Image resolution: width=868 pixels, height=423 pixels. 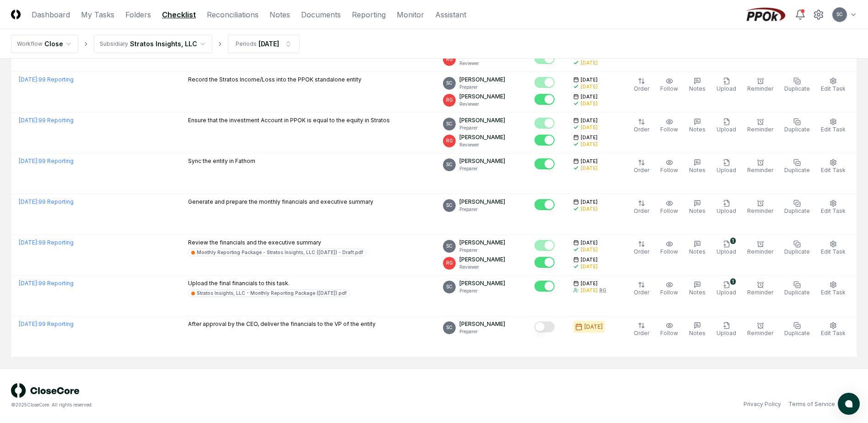 I want to click on a: Documents, so click(x=321, y=15).